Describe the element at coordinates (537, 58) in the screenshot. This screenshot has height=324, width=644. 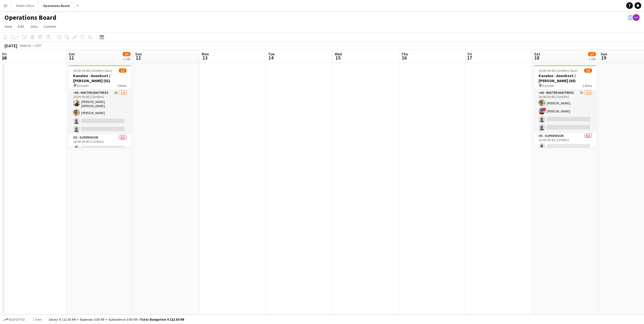
I see `span: 18` at that location.